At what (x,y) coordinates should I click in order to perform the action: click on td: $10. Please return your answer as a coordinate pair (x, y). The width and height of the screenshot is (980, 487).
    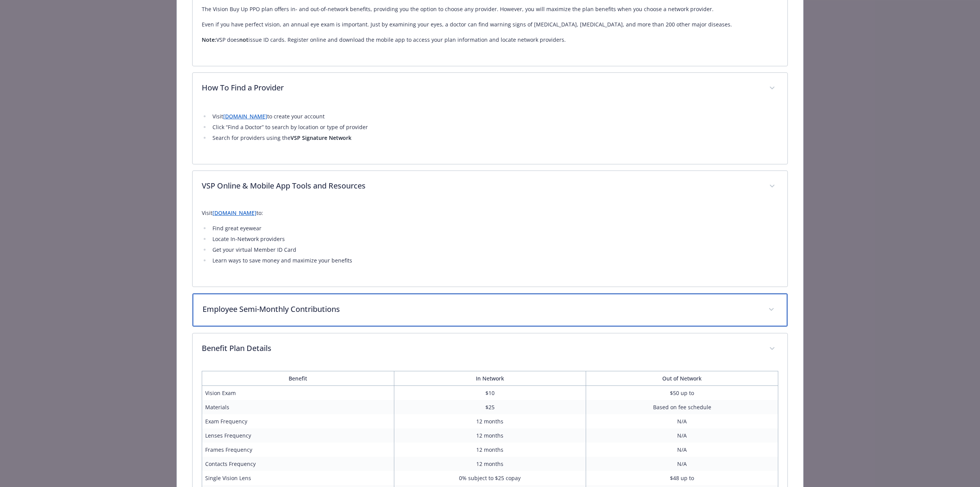
    Looking at the image, I should click on (490, 393).